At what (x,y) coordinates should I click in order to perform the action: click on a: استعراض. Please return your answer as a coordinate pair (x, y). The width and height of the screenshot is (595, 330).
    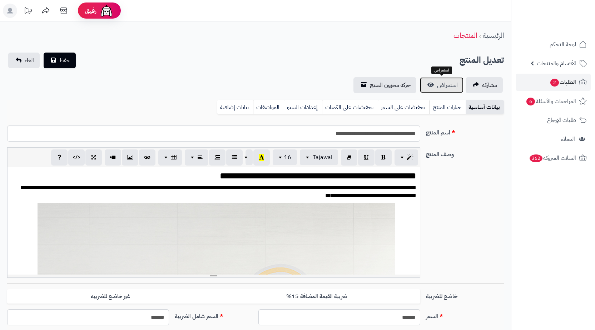
    Looking at the image, I should click on (442, 85).